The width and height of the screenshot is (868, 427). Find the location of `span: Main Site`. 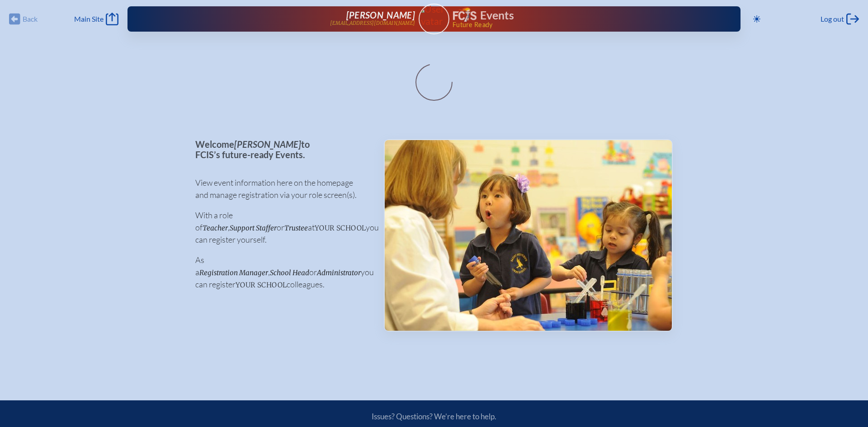

span: Main Site is located at coordinates (89, 19).